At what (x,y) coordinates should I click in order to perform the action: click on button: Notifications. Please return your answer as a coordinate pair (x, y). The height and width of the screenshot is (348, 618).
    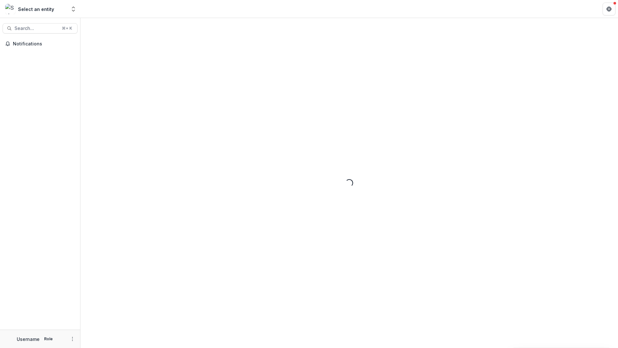
    Looking at the image, I should click on (40, 44).